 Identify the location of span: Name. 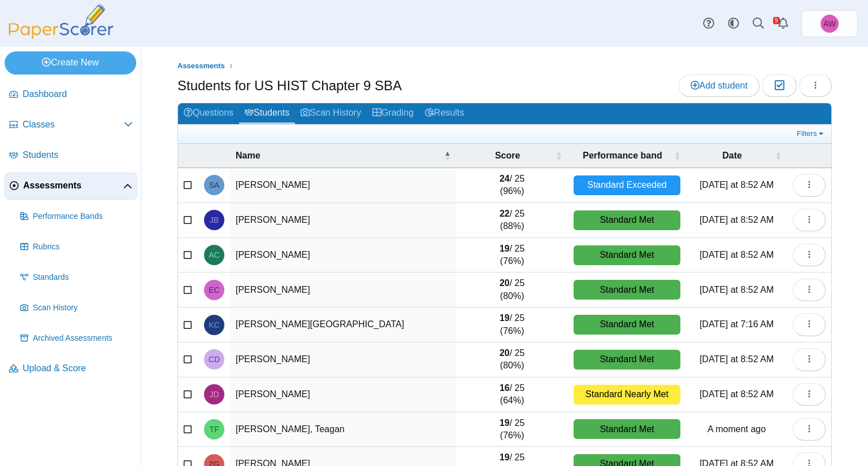
(338, 156).